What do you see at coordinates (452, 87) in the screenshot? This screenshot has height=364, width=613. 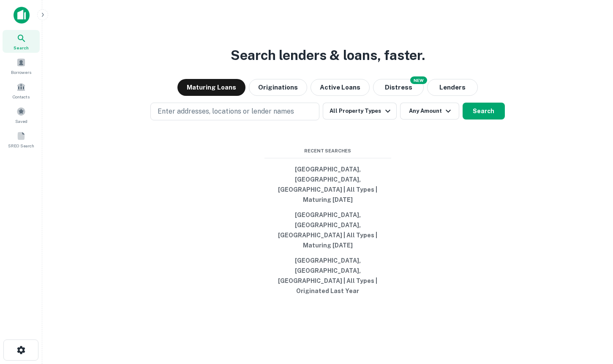 I see `button: Lenders` at bounding box center [452, 87].